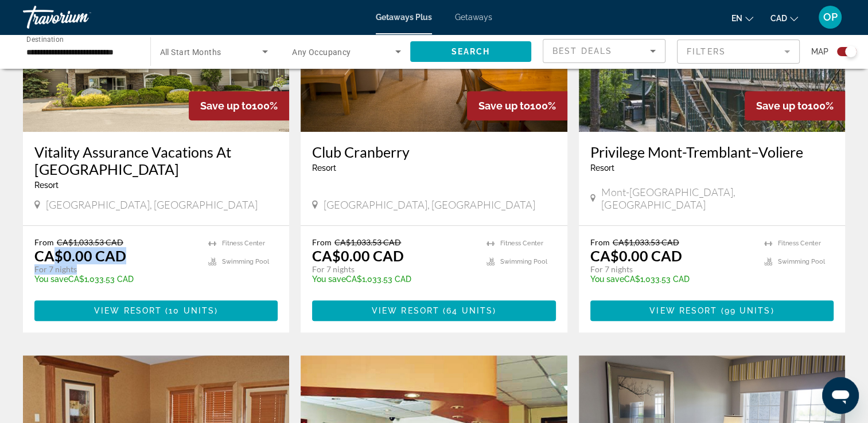 Image resolution: width=868 pixels, height=423 pixels. Describe the element at coordinates (434, 152) in the screenshot. I see `h3: Club Cranberry` at that location.